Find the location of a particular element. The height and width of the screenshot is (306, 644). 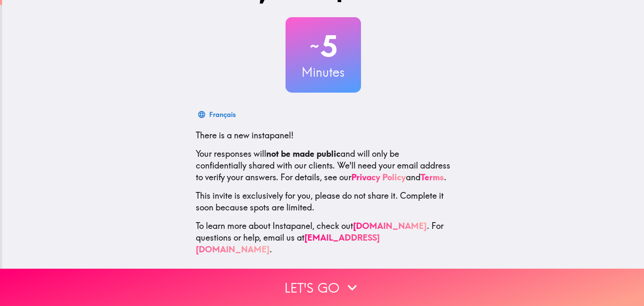

span: There is a new instapanel! is located at coordinates (244, 135).